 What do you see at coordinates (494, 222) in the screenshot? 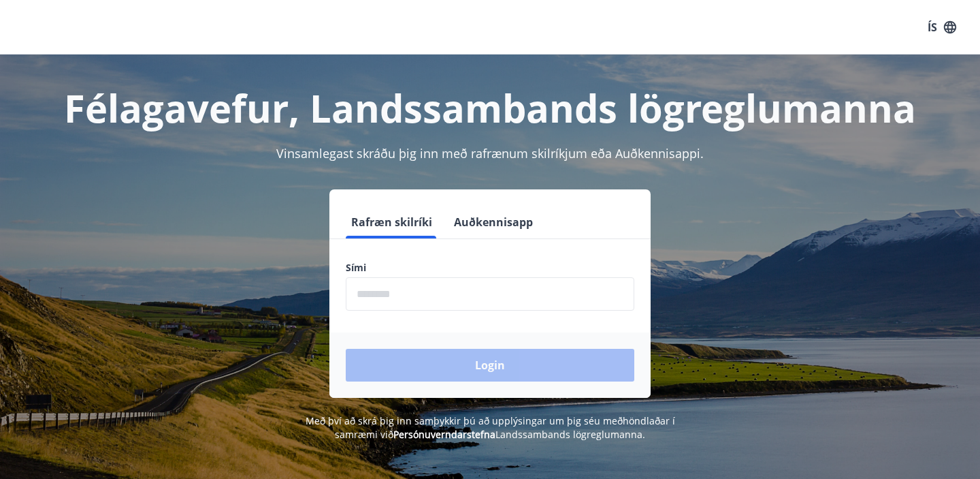
I see `button: Auðkennisapp` at bounding box center [494, 222].